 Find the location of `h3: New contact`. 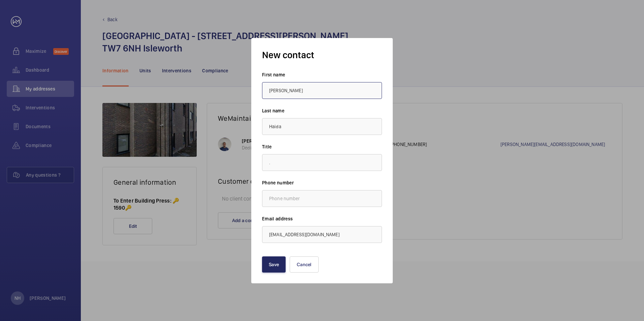

h3: New contact is located at coordinates (322, 55).